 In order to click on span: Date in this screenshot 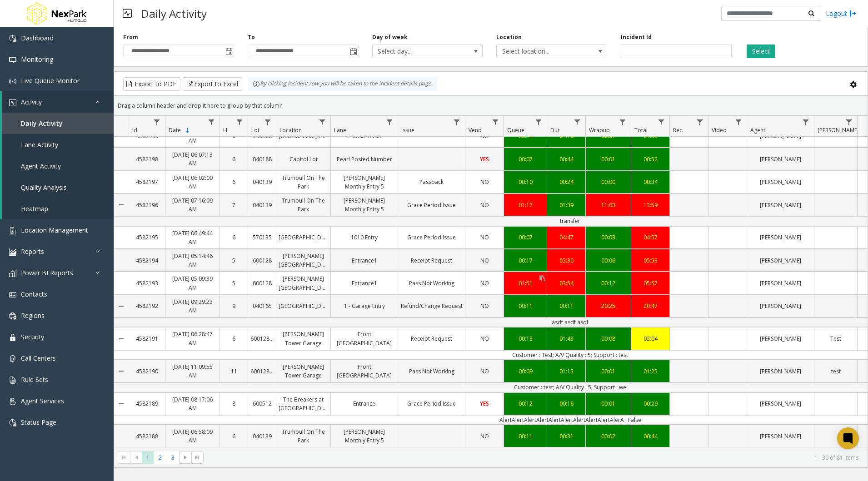, I will do `click(175, 130)`.